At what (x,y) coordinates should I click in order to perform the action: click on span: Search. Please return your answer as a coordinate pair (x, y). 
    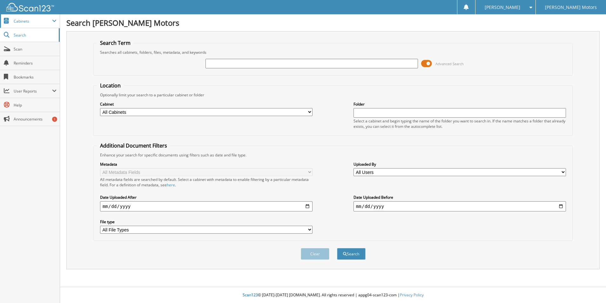
    Looking at the image, I should click on (35, 35).